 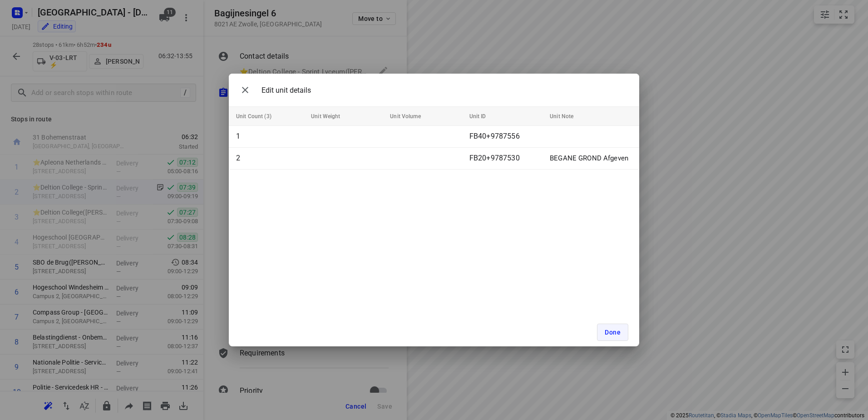 What do you see at coordinates (506, 159) in the screenshot?
I see `td: FB20+9787530` at bounding box center [506, 159].